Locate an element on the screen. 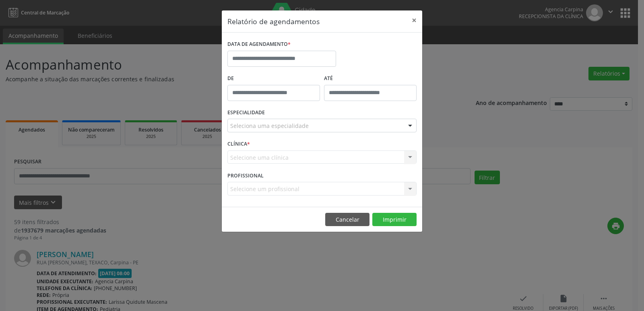 Image resolution: width=644 pixels, height=311 pixels. button: Imprimir is located at coordinates (394, 220).